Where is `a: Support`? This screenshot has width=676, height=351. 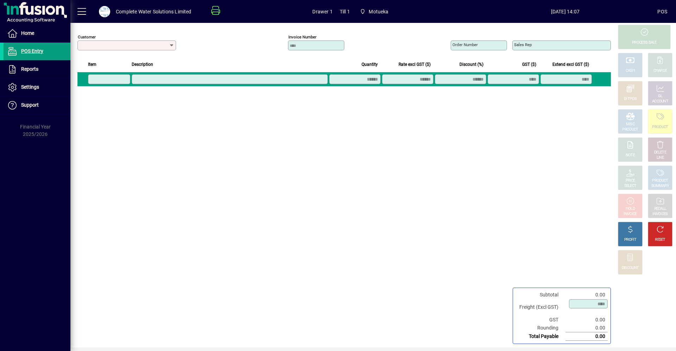
a: Support is located at coordinates (37, 105).